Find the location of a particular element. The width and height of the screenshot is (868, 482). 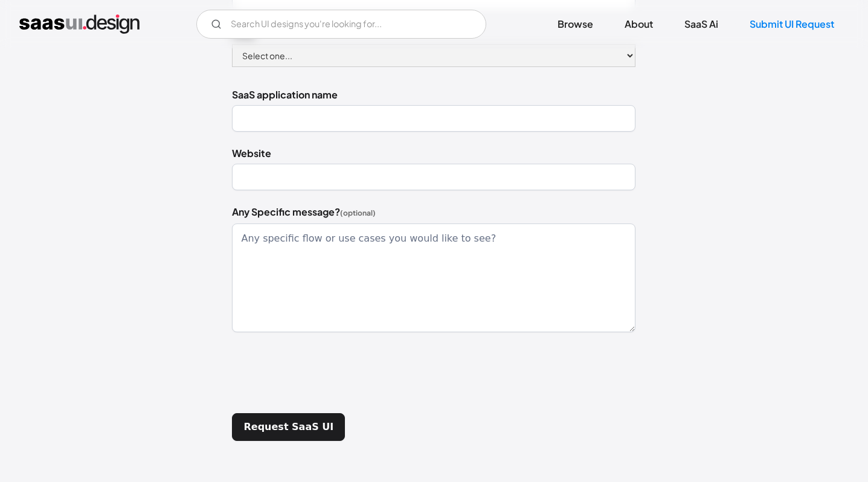

input: Search UI designs you're looking for... is located at coordinates (341, 24).